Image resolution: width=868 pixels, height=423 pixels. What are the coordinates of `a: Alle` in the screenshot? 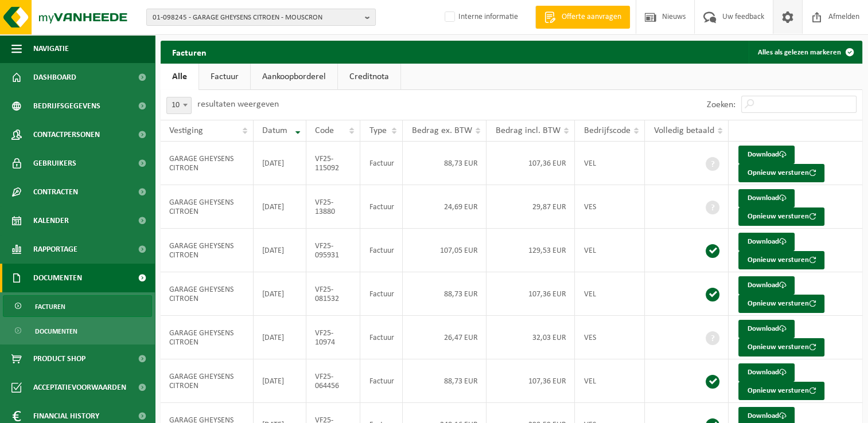 It's located at (180, 77).